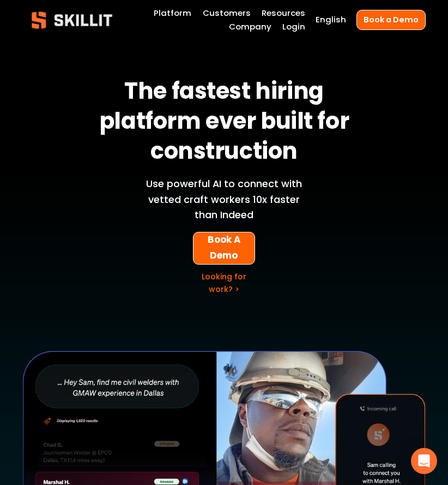  What do you see at coordinates (331, 19) in the screenshot?
I see `span: English` at bounding box center [331, 19].